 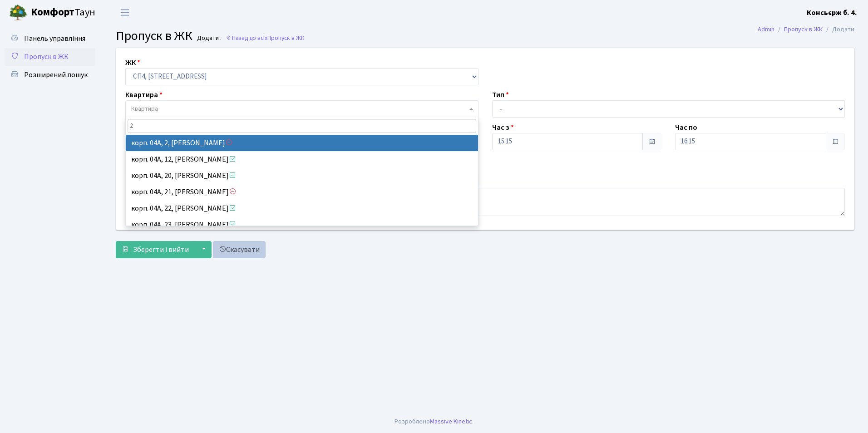 What do you see at coordinates (832, 13) in the screenshot?
I see `a: Консьєрж б. 4.` at bounding box center [832, 13].